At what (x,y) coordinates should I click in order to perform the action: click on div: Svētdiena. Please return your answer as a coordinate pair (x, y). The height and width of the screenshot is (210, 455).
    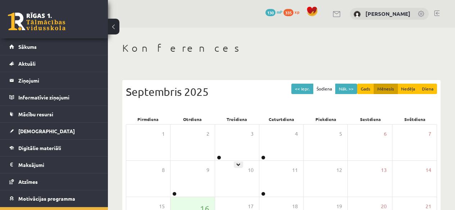
    Looking at the image, I should click on (415, 119).